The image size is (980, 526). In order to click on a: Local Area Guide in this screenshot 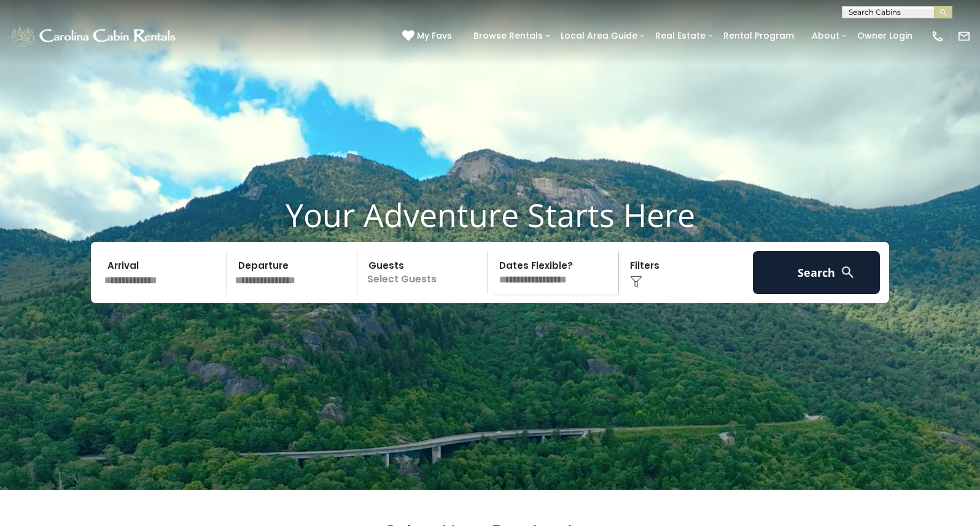, I will do `click(599, 36)`.